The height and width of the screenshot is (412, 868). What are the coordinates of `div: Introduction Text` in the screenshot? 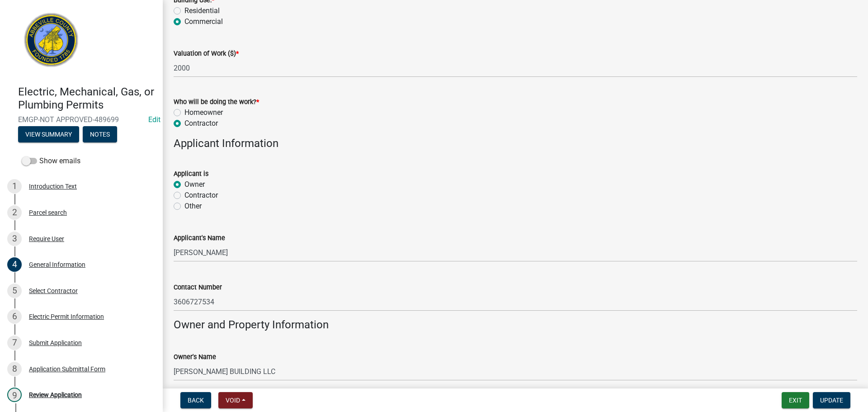 It's located at (53, 187).